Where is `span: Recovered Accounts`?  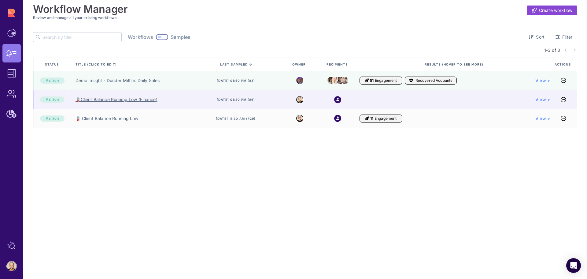 span: Recovered Accounts is located at coordinates (434, 80).